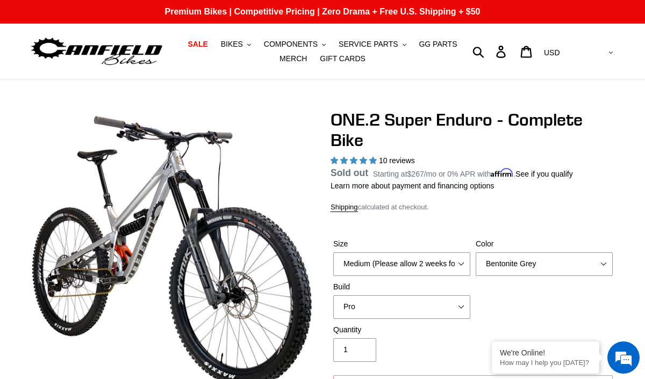  Describe the element at coordinates (412, 186) in the screenshot. I see `a: Learn more about payment and financing options` at that location.